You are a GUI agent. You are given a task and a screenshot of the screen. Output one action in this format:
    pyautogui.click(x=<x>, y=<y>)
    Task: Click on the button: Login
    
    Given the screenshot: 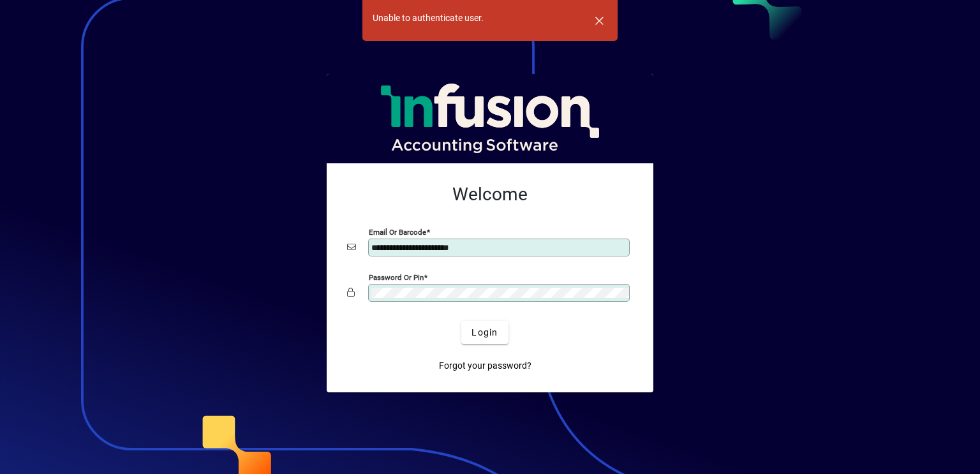 What is the action you would take?
    pyautogui.click(x=484, y=332)
    